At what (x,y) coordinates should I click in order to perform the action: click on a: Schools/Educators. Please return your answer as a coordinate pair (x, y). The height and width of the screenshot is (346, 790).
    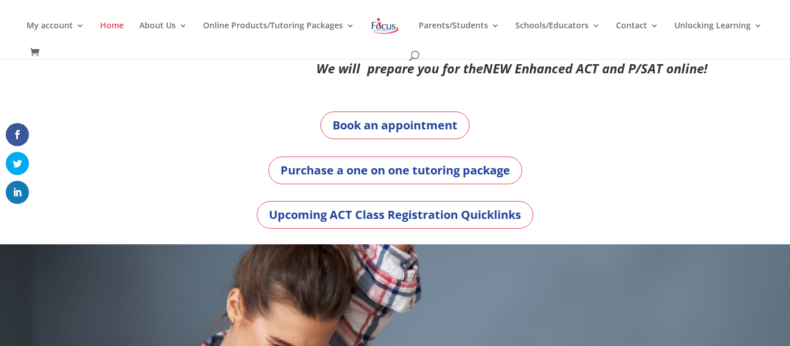
    Looking at the image, I should click on (557, 35).